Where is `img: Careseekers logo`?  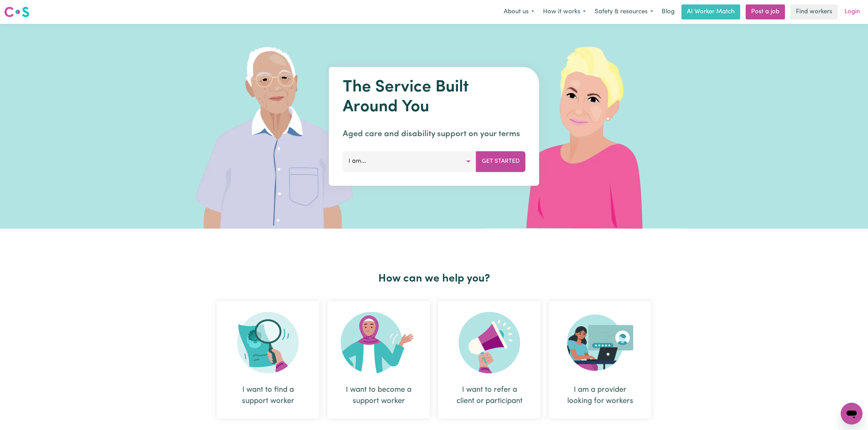 img: Careseekers logo is located at coordinates (16, 12).